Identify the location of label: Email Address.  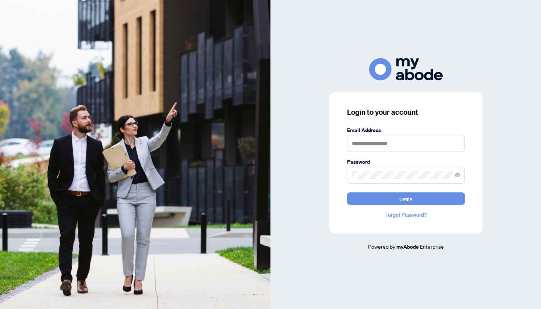
(406, 130).